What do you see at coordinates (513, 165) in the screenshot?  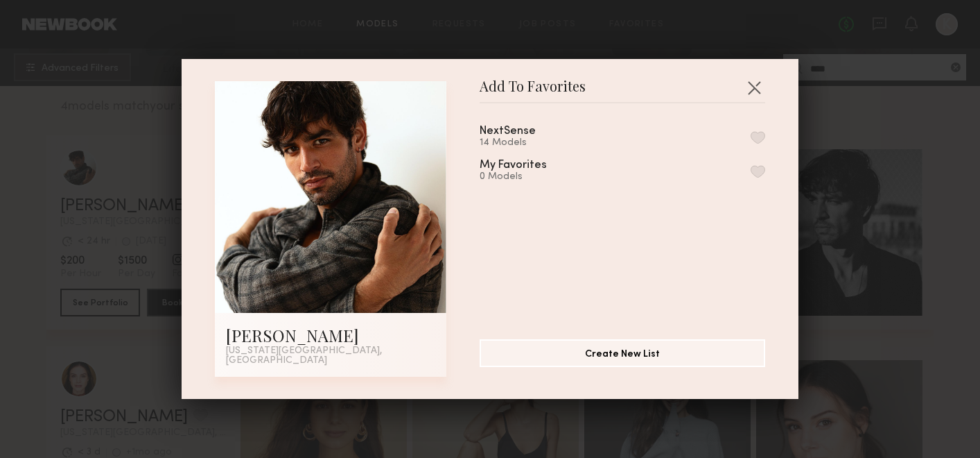 I see `div: My Favorites` at bounding box center [513, 165].